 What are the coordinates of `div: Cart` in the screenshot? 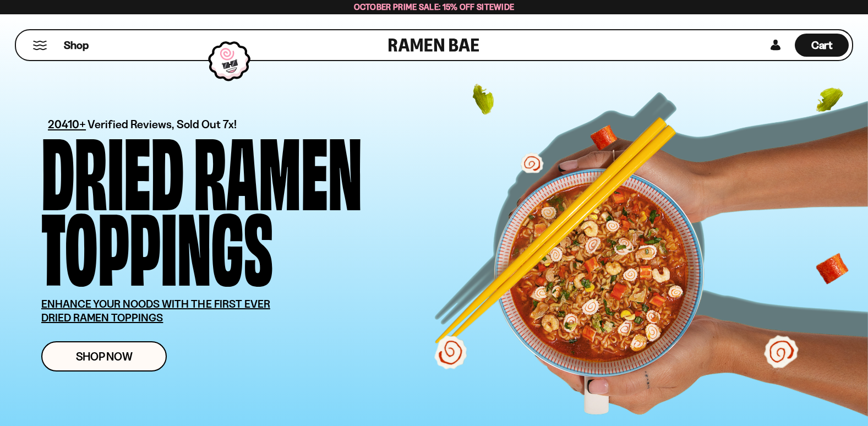 It's located at (822, 45).